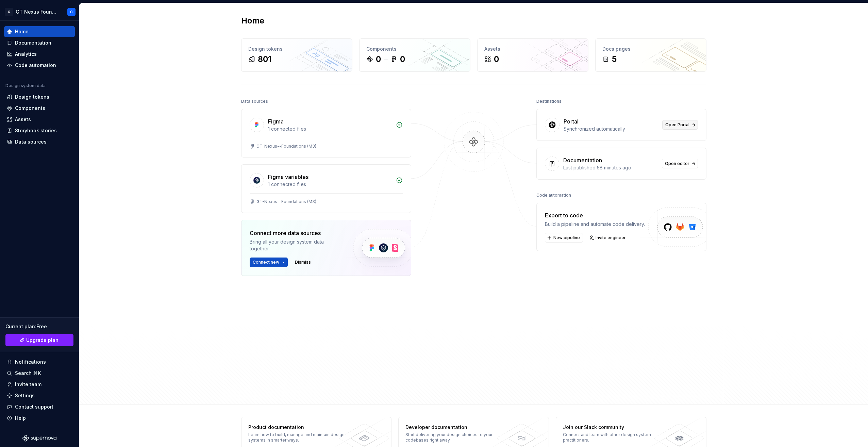 This screenshot has height=447, width=868. Describe the element at coordinates (40, 340) in the screenshot. I see `a: Upgrade plan` at that location.